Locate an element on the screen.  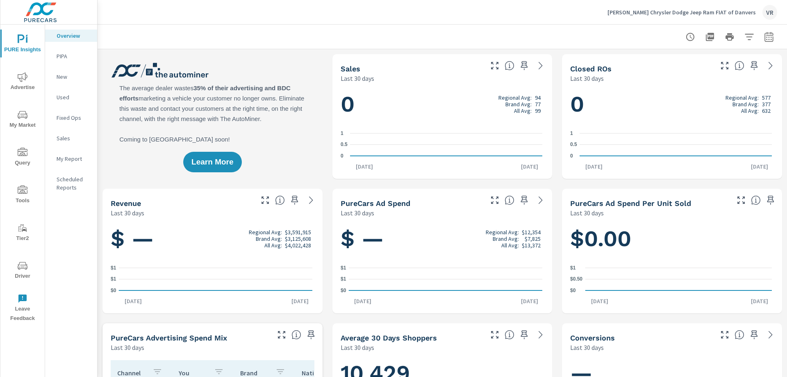
div: PIPA is located at coordinates (71, 56).